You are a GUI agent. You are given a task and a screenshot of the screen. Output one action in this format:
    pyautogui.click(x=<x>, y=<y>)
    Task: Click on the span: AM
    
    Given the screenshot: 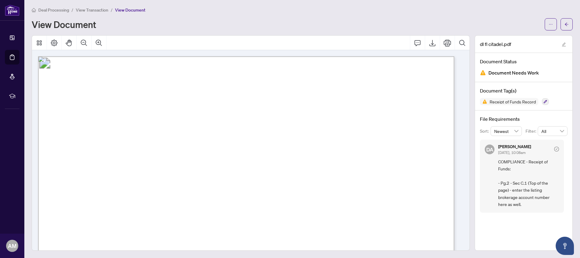 What is the action you would take?
    pyautogui.click(x=12, y=246)
    